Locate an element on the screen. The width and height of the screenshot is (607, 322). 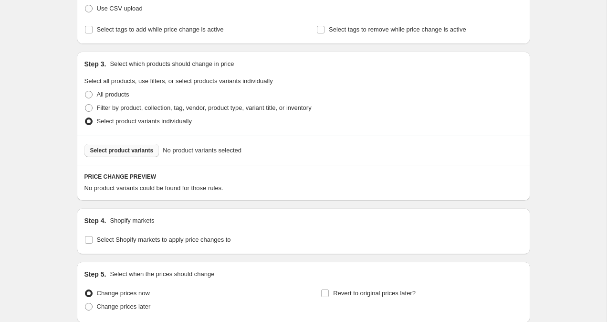
span: Change prices later is located at coordinates (124, 306).